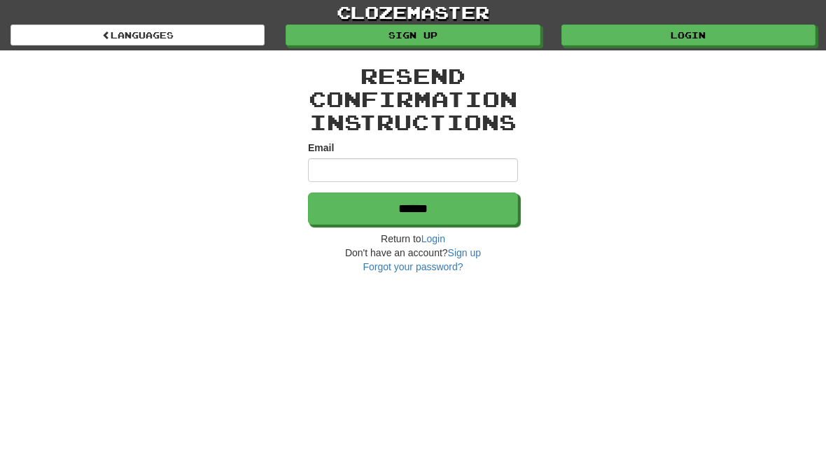  Describe the element at coordinates (413, 99) in the screenshot. I see `h2: Resend confirmation instructions` at that location.